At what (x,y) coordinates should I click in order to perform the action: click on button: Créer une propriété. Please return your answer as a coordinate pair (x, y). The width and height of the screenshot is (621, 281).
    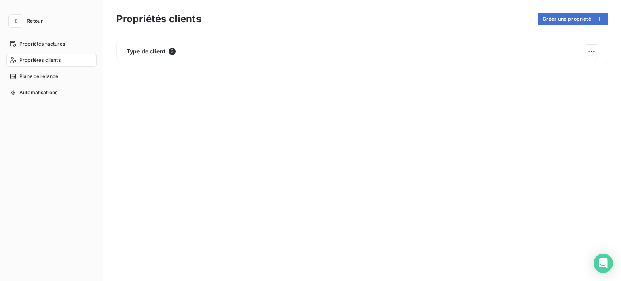
    Looking at the image, I should click on (573, 19).